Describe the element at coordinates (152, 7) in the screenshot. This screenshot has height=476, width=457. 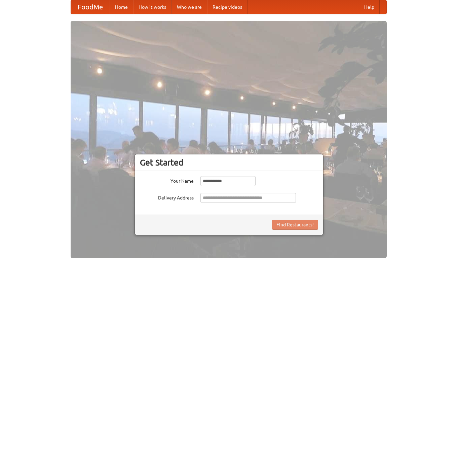
I see `a: How it works` at that location.